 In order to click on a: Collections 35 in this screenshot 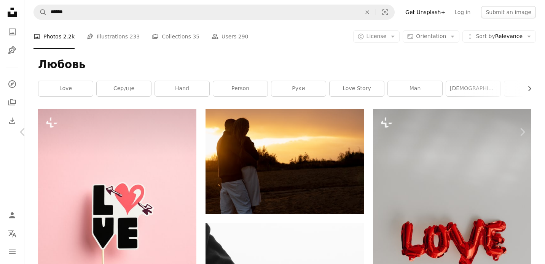, I will do `click(175, 37)`.